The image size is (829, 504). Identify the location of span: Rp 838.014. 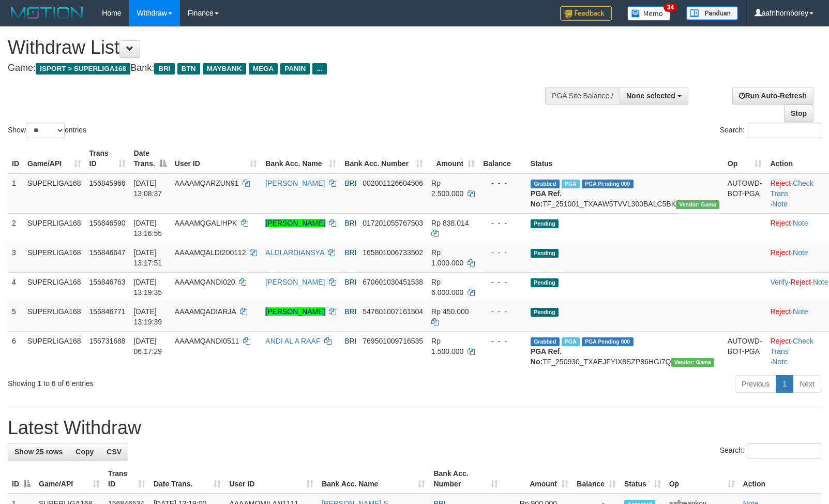
(450, 223).